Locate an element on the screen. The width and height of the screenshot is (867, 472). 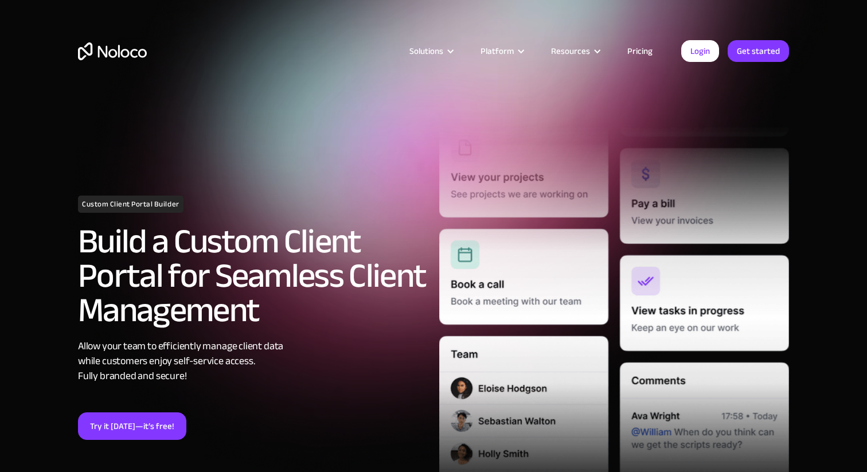
a: Get started is located at coordinates (758, 51).